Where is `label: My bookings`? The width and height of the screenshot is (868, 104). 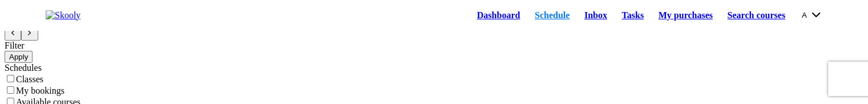 label: My bookings is located at coordinates (40, 90).